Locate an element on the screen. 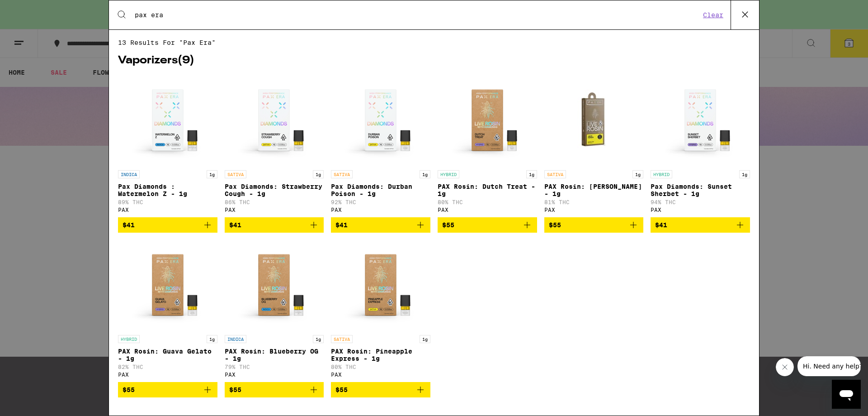 The image size is (868, 416). p: PAX Rosin: Pineapple Express - 1g is located at coordinates (381, 355).